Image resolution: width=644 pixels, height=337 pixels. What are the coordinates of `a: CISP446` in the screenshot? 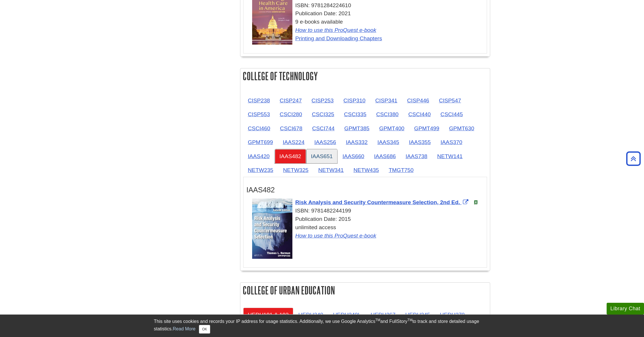 It's located at (418, 100).